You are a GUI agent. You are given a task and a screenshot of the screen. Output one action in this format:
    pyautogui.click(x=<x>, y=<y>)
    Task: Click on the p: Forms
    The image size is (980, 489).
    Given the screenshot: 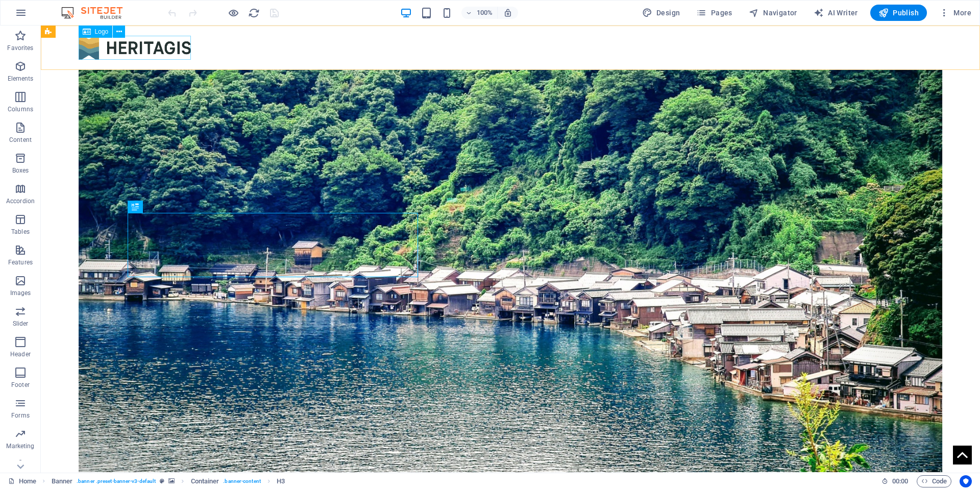 What is the action you would take?
    pyautogui.click(x=21, y=415)
    